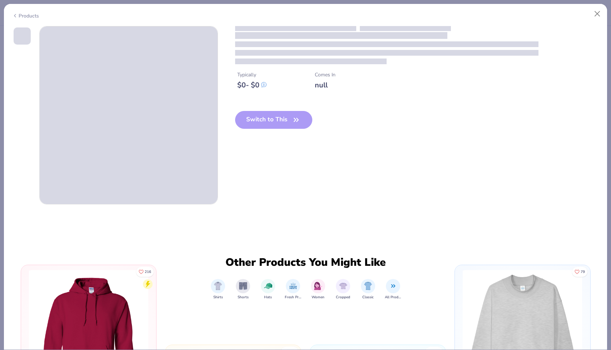  Describe the element at coordinates (268, 290) in the screenshot. I see `div: filter for Hats` at that location.